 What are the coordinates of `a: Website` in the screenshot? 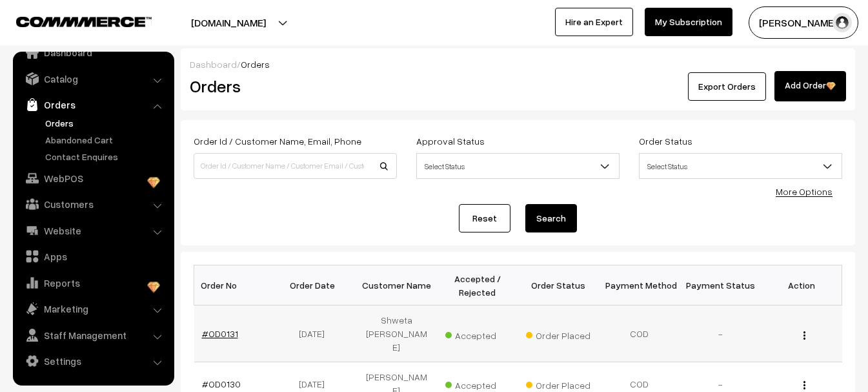 It's located at (93, 231).